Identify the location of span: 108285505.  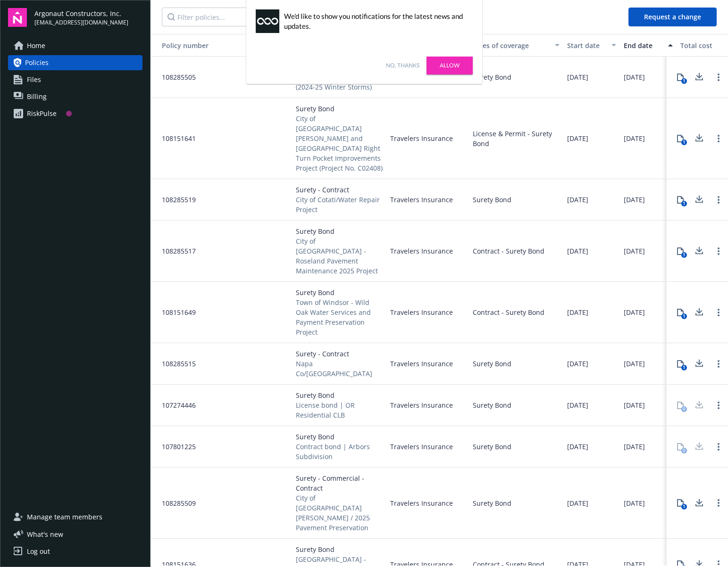
(175, 77).